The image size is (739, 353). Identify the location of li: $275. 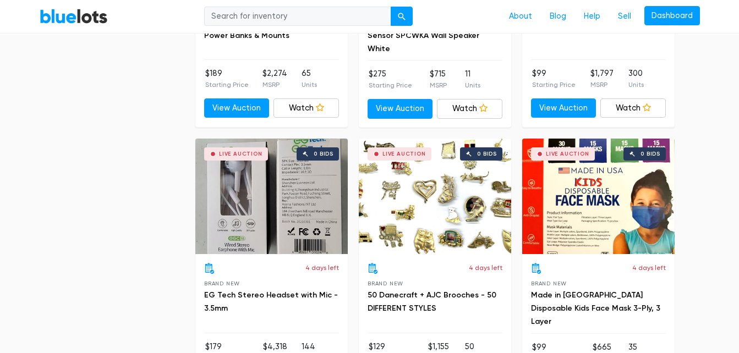
(390, 79).